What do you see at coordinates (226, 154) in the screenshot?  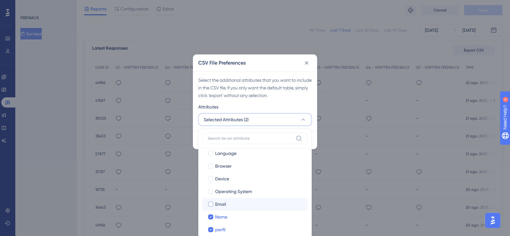 I see `span: Language` at bounding box center [226, 154].